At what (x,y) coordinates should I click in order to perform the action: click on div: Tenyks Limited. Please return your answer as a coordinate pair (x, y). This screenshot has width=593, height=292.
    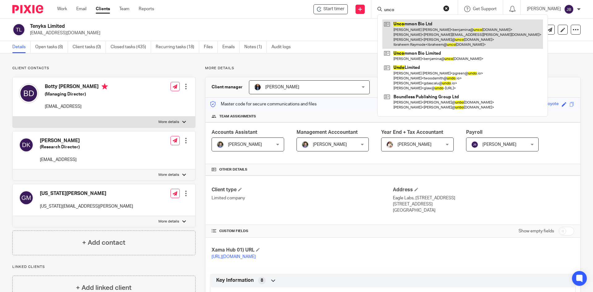
    Looking at the image, I should click on (331, 9).